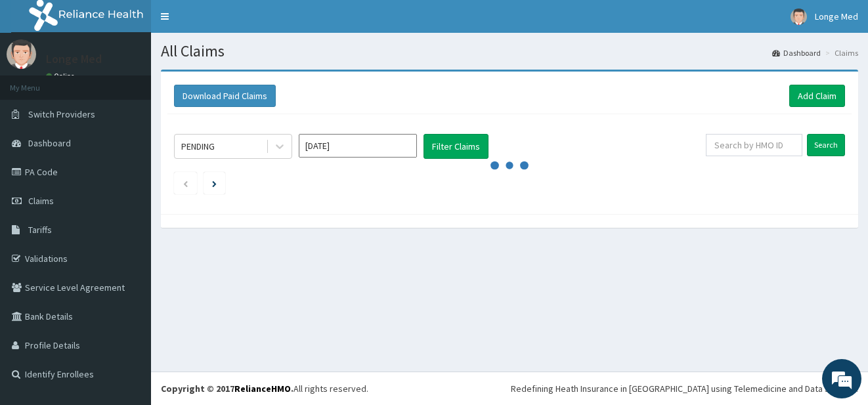 The image size is (868, 405). Describe the element at coordinates (198, 146) in the screenshot. I see `div: PENDING` at that location.